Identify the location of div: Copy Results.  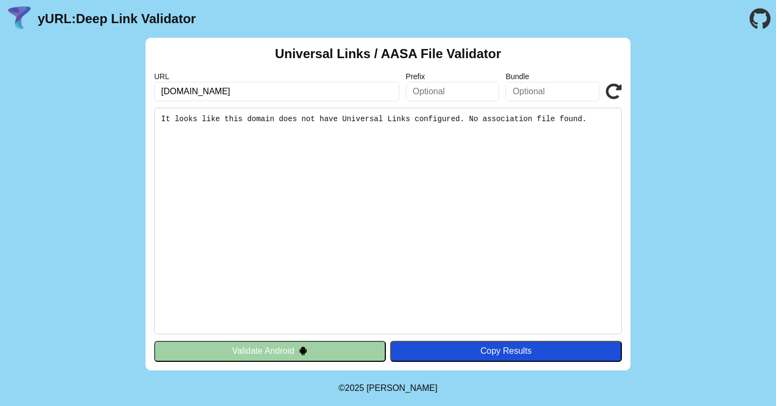
(506, 351).